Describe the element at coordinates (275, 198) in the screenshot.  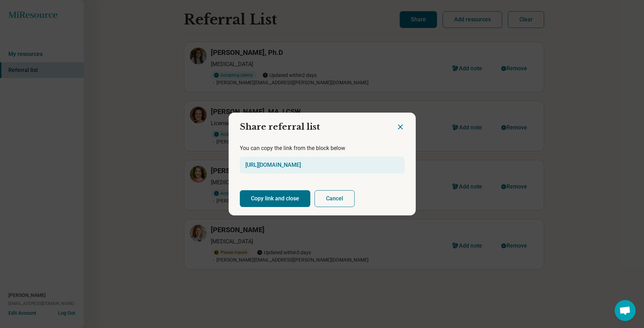
I see `button: Copy link and close` at that location.